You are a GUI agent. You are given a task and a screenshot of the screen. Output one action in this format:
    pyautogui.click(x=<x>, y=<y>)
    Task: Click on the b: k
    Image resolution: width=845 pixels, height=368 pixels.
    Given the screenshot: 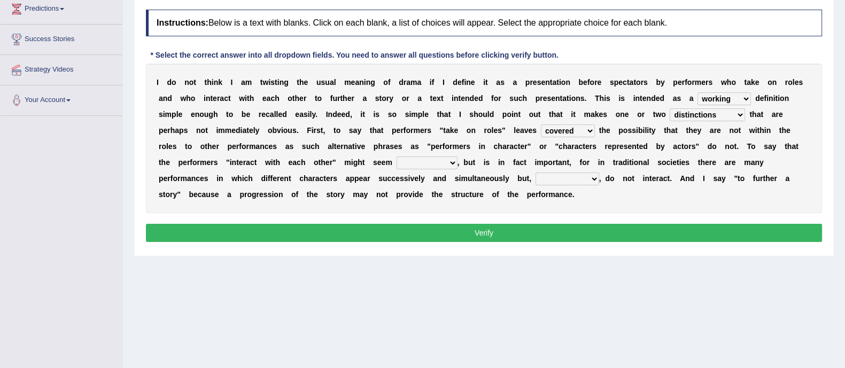 What is the action you would take?
    pyautogui.click(x=220, y=82)
    